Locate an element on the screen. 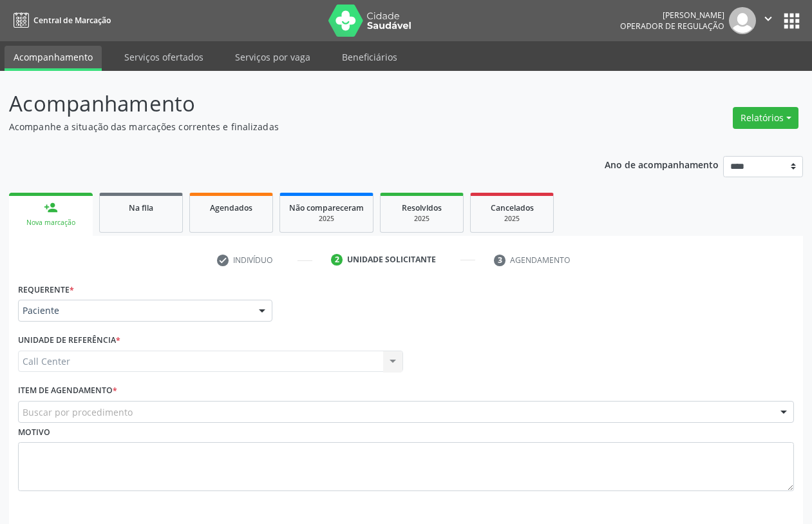 The height and width of the screenshot is (524, 812). span: Resolvidos is located at coordinates (422, 207).